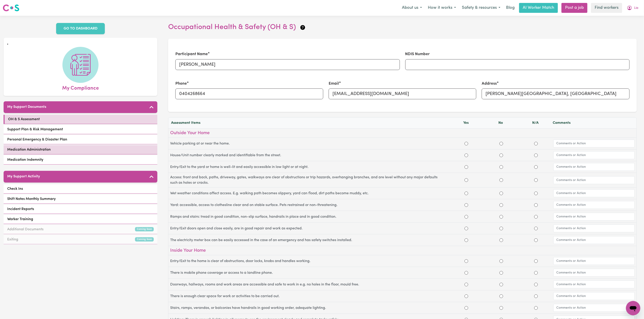 The height and width of the screenshot is (319, 644). I want to click on label: Entry/Exit doors open and close easily, are in good repair and work as expected., so click(309, 228).